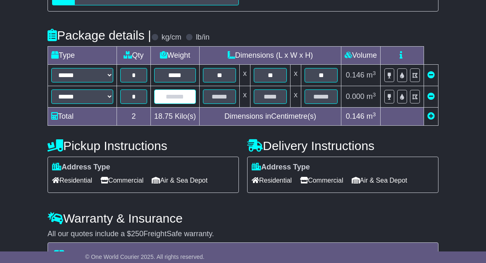 This screenshot has height=263, width=486. What do you see at coordinates (243, 235) in the screenshot?
I see `div: All our quotes include a $ FreightSafe warranty.` at bounding box center [243, 235].